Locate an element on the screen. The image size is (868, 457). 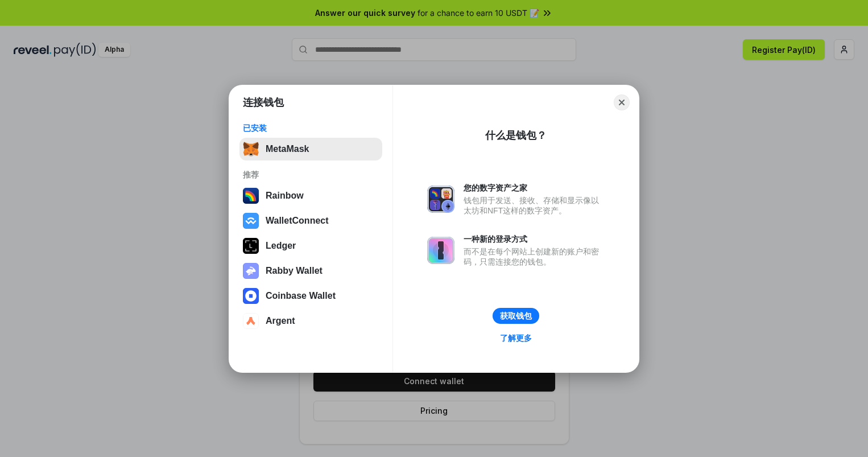
img: svg+xml,%3Csvg%20fill%3D%22none%22%20height%3D%2233%22%20viewBox%3D%220%200%2035%2033%22%20width%... is located at coordinates (251, 149).